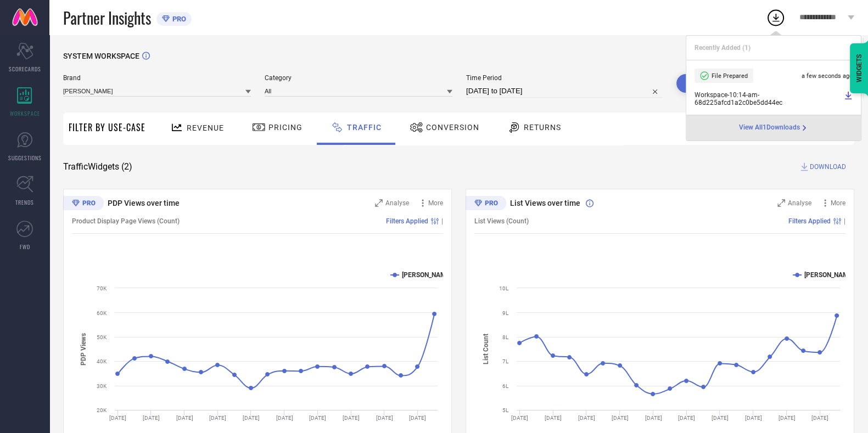 This screenshot has width=868, height=433. I want to click on span: a few seconds ago, so click(826, 76).